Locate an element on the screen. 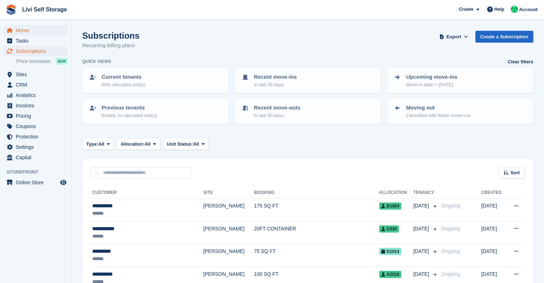 This screenshot has width=544, height=283. th: Tenancy is located at coordinates (426, 193).